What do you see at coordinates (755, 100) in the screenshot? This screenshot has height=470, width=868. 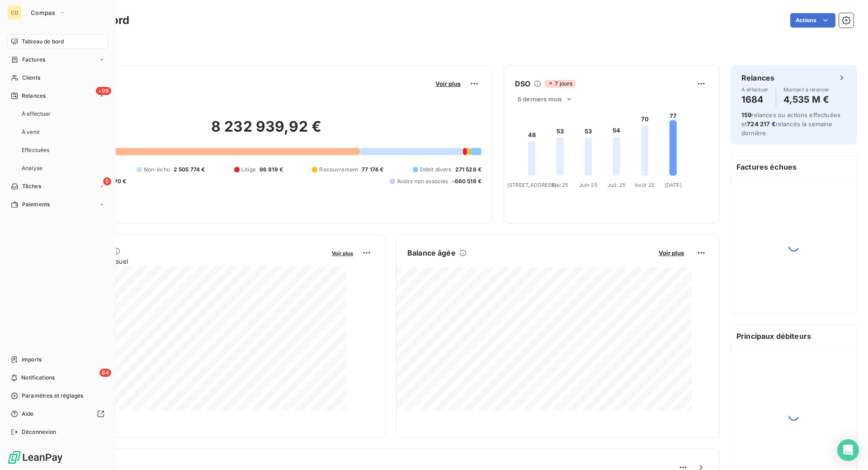 I see `h4: 1684` at bounding box center [755, 100].